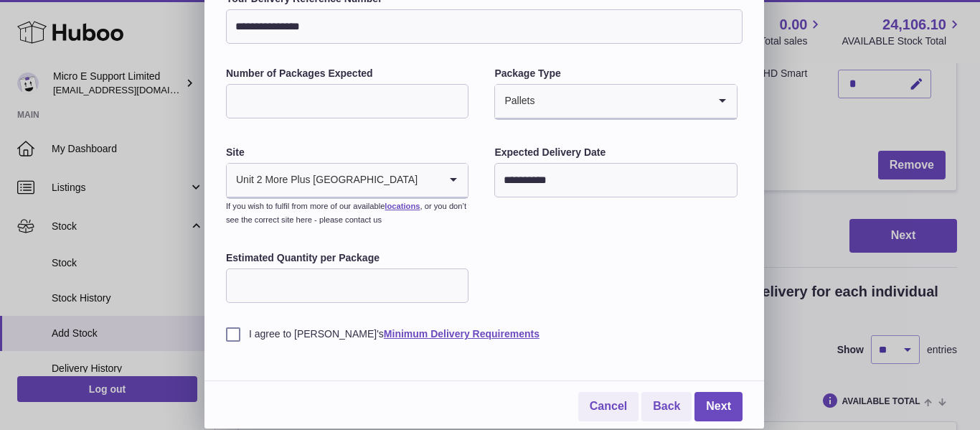 The image size is (980, 430). What do you see at coordinates (609, 406) in the screenshot?
I see `a: Cancel` at bounding box center [609, 406].